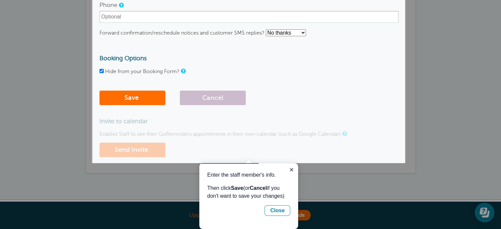  What do you see at coordinates (183, 71) in the screenshot?
I see `a: Check the box to hide this staff member from customers using your booking form.` at bounding box center [183, 71].